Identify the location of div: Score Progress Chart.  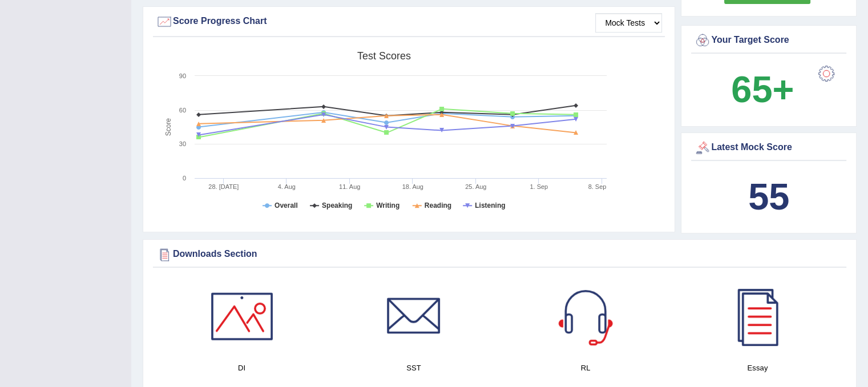
(409, 22).